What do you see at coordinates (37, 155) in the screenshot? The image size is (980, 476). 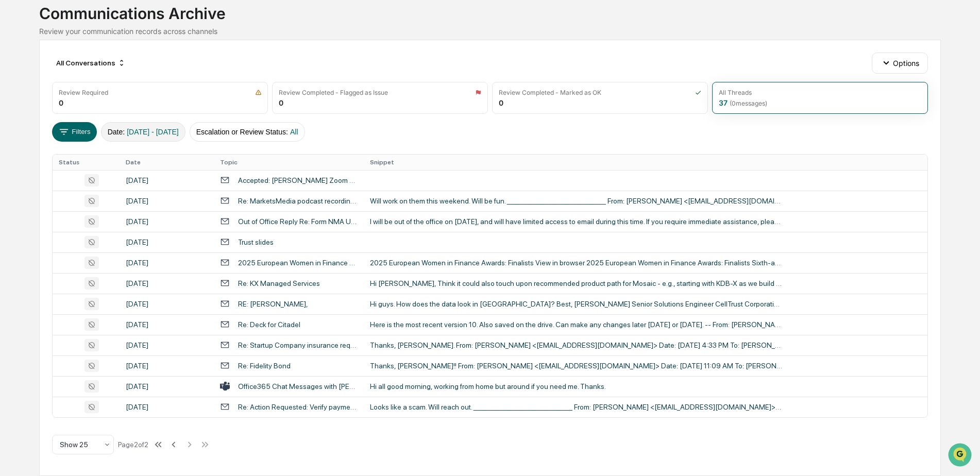 I see `a: 🔎Data Lookup` at bounding box center [37, 155].